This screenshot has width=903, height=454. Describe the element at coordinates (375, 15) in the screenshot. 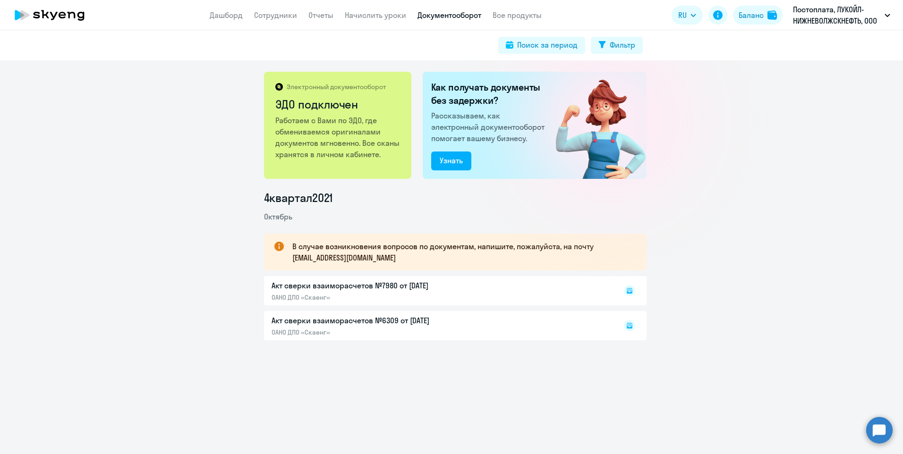

I see `a: Начислить уроки` at that location.